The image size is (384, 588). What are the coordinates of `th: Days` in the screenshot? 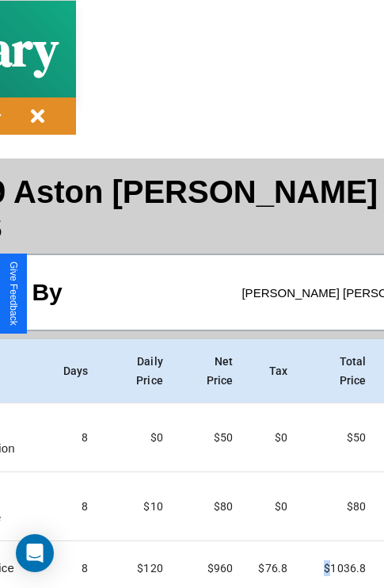 It's located at (76, 371).